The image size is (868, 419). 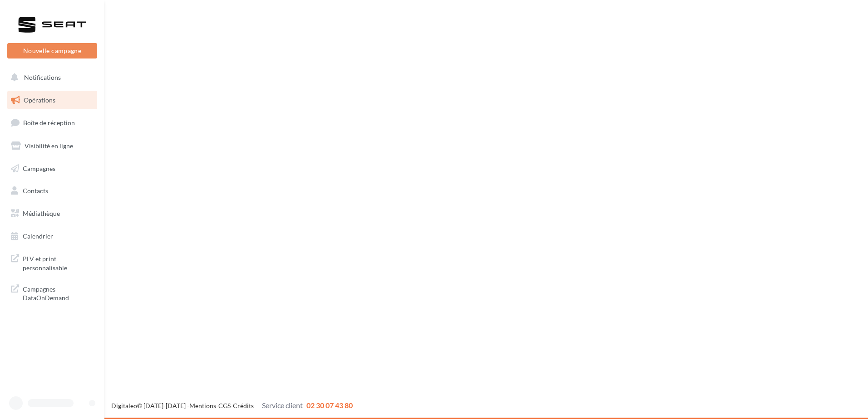 What do you see at coordinates (52, 169) in the screenshot?
I see `a: Campagnes` at bounding box center [52, 169].